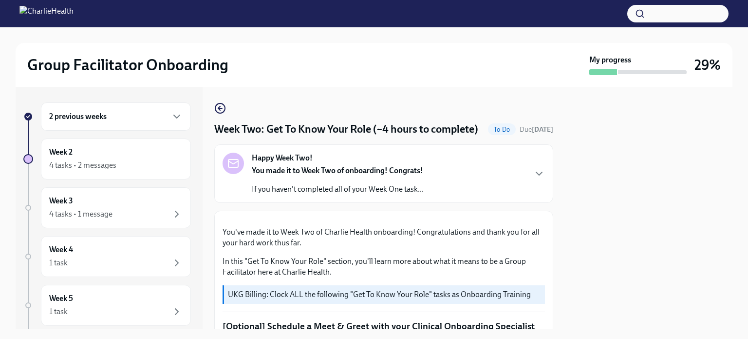  I want to click on span: To Do, so click(502, 129).